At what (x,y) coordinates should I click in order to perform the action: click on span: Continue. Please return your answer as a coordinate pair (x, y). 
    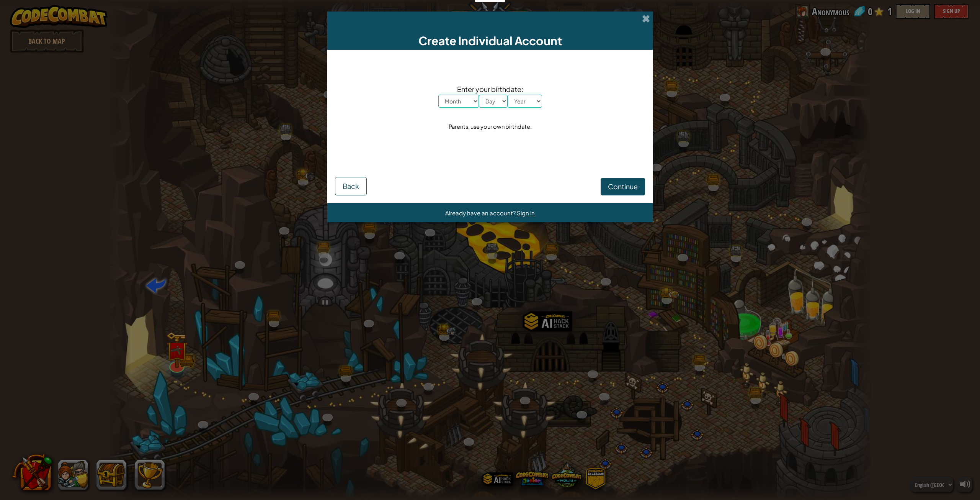
    Looking at the image, I should click on (623, 186).